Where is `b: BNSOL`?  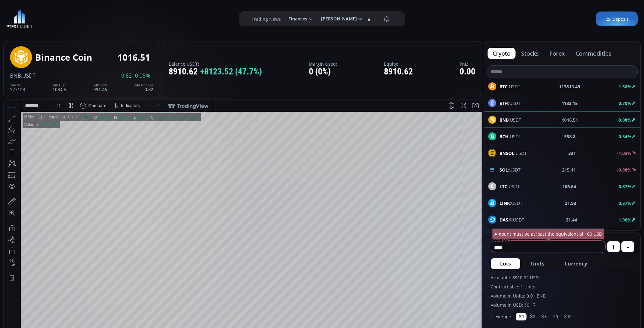 b: BNSOL is located at coordinates (507, 153).